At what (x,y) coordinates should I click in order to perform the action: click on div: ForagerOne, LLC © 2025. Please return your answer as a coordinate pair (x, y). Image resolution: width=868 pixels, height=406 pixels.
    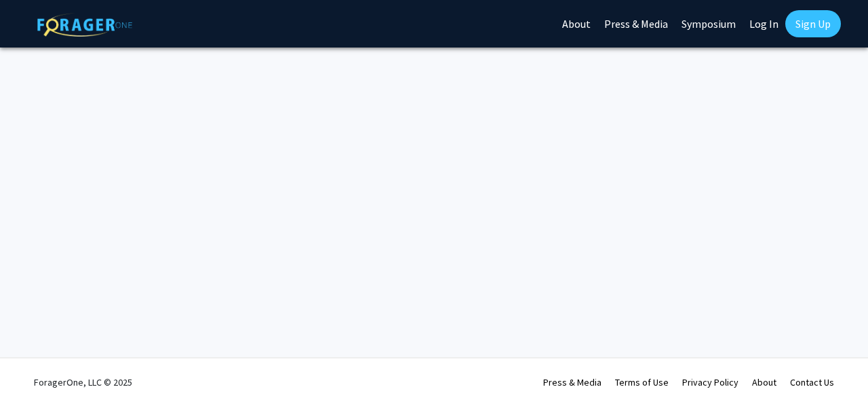
    Looking at the image, I should click on (83, 382).